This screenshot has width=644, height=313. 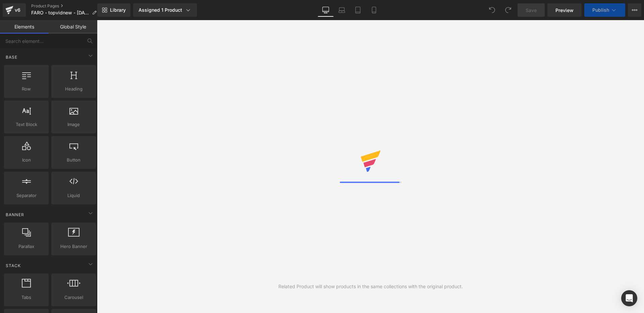 I want to click on div: Open Intercom Messenger, so click(x=629, y=298).